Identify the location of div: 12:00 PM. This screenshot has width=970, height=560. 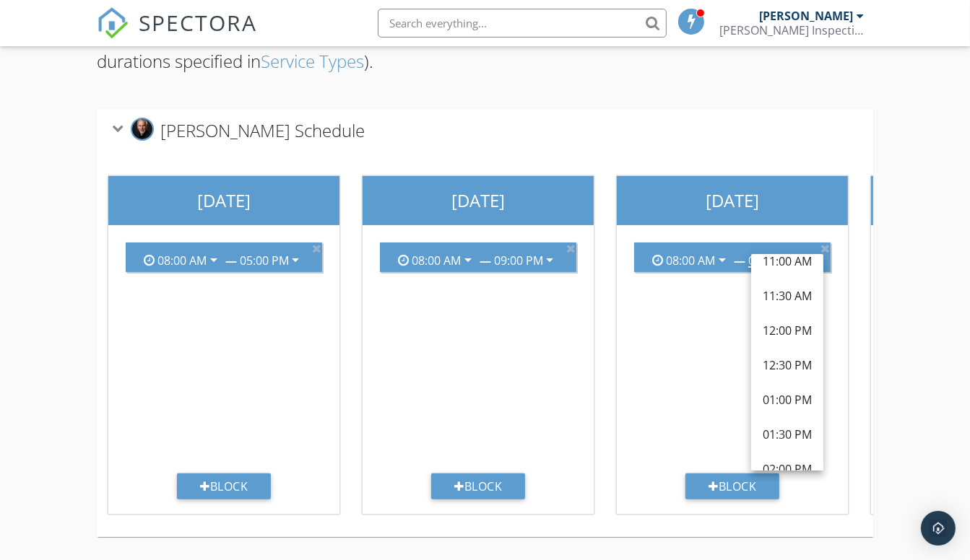
(787, 330).